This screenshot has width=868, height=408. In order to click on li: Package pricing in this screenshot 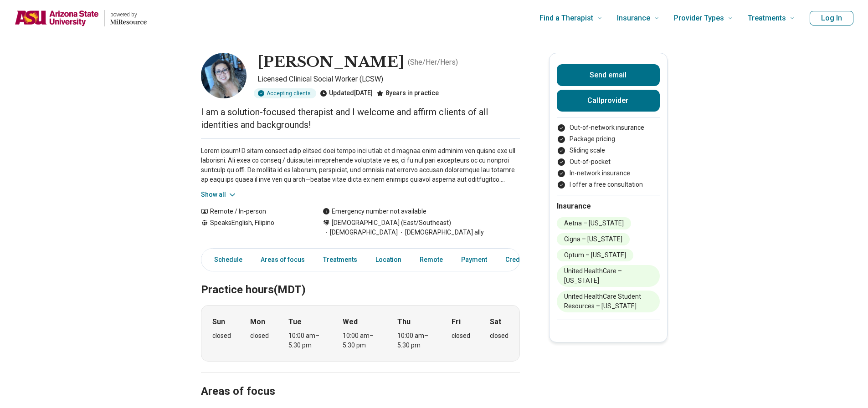, I will do `click(608, 139)`.